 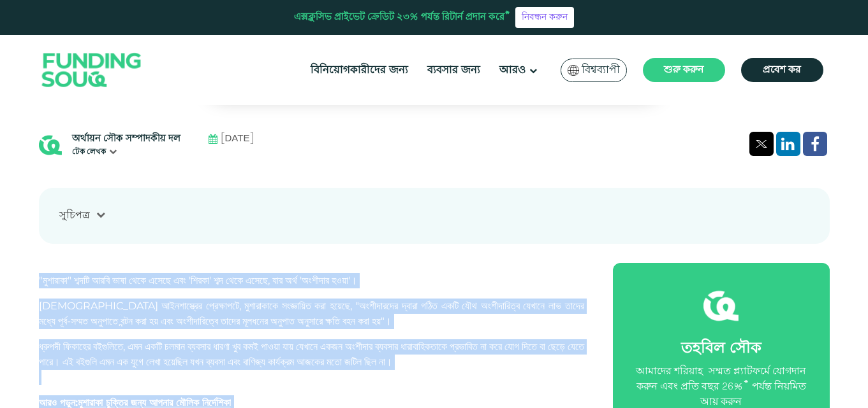 I want to click on font: সুচিপত্র, so click(x=74, y=216).